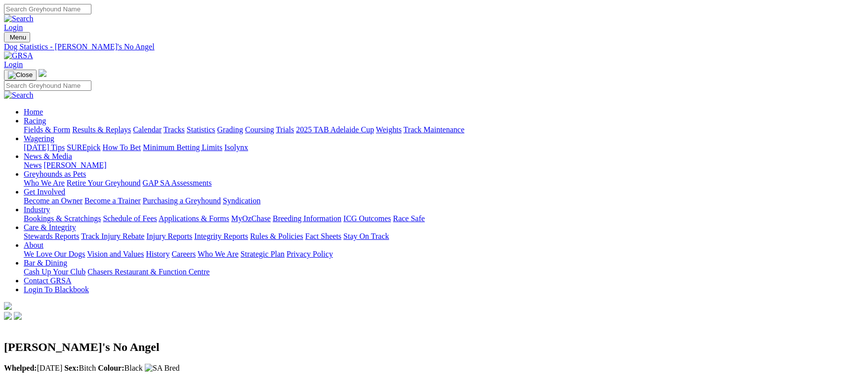 This screenshot has width=868, height=383. Describe the element at coordinates (148, 271) in the screenshot. I see `a: Chasers Restaurant & Function Centre` at that location.